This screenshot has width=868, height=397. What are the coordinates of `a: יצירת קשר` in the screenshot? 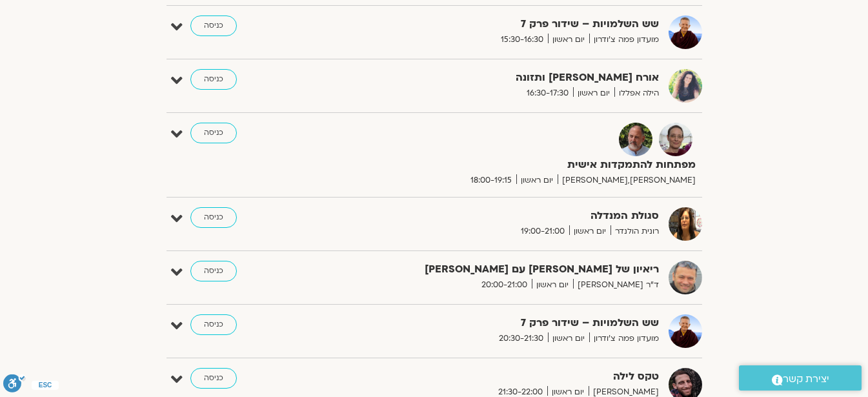 It's located at (801, 378).